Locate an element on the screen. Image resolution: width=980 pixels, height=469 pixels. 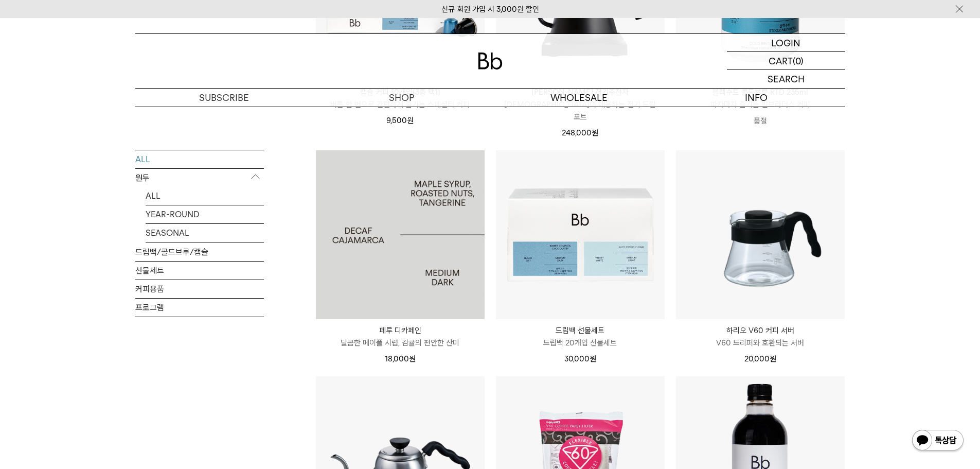
a: CART (0) is located at coordinates (786, 61).